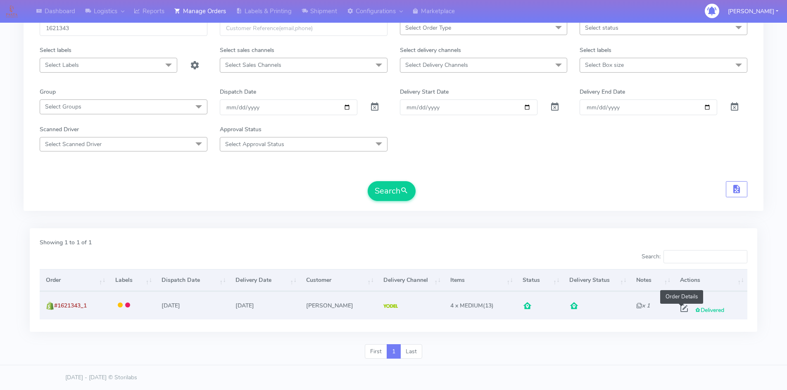 This screenshot has width=787, height=390. I want to click on label: Showing 1 to 1 of 1, so click(66, 242).